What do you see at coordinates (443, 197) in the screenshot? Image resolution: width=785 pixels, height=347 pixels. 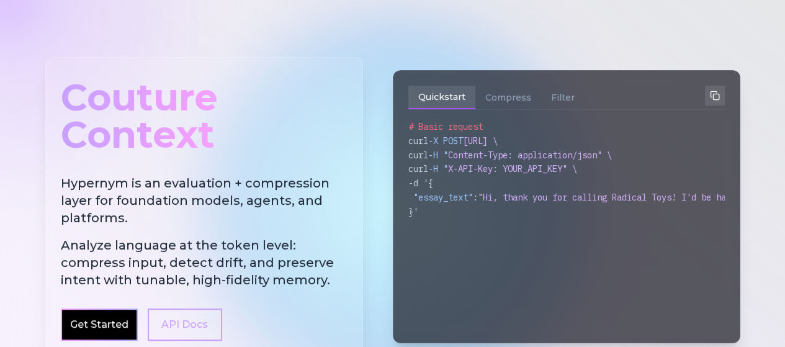 I see `span: "essay_text"` at bounding box center [443, 197].